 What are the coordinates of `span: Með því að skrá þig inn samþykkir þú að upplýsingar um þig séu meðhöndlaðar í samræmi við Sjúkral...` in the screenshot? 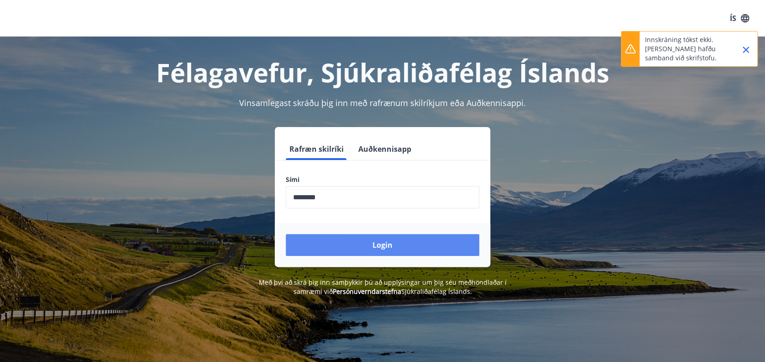 It's located at (382, 286).